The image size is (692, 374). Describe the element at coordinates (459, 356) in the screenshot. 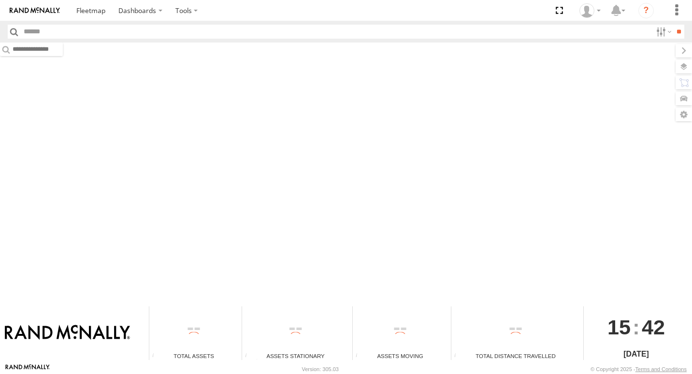

I see `div: Total distance travelled by all assets within specified date range and applied filters` at that location.